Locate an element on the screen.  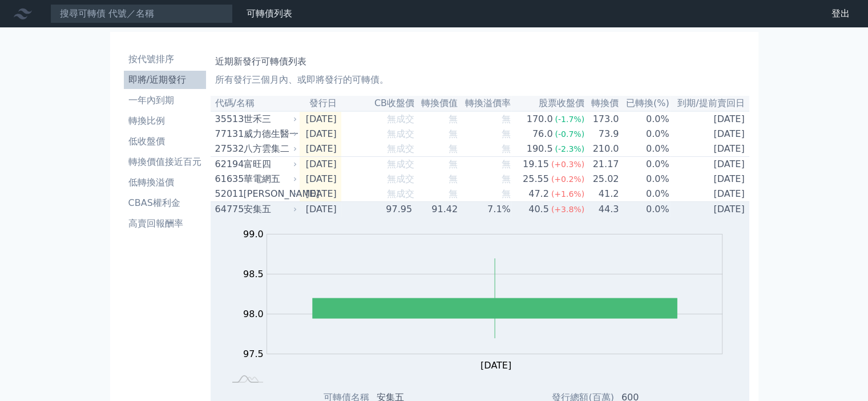
div: 19.15 is located at coordinates (535, 164).